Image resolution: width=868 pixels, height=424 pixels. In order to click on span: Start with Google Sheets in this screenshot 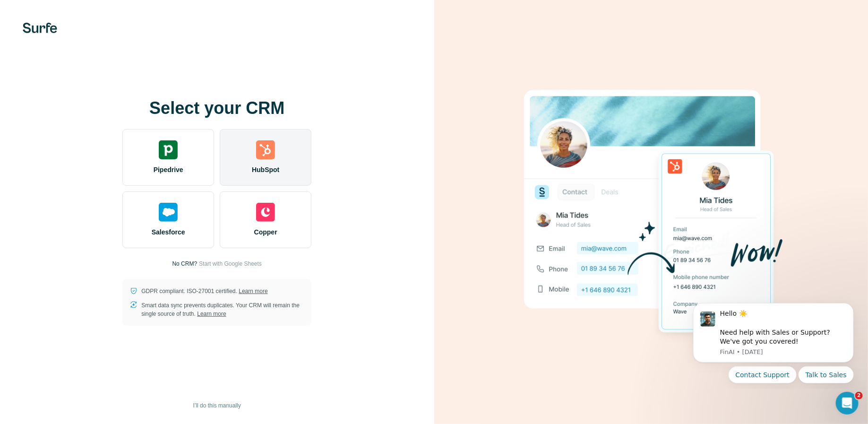, I will do `click(230, 264)`.